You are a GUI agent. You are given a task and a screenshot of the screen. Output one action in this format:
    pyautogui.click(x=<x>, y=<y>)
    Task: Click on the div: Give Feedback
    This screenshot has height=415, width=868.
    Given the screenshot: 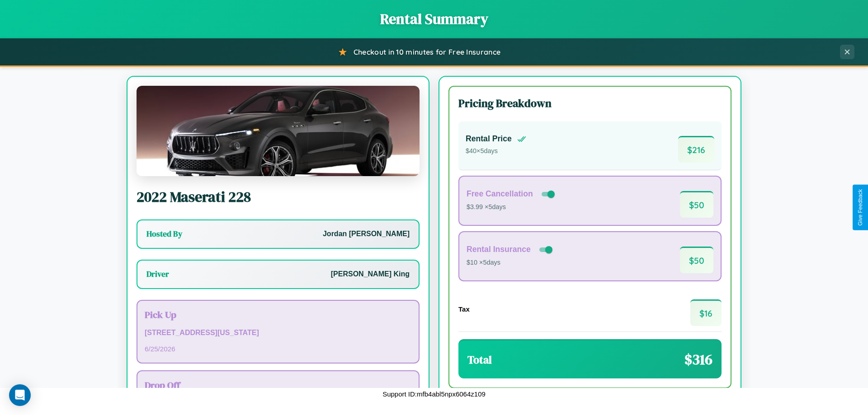 What is the action you would take?
    pyautogui.click(x=861, y=207)
    